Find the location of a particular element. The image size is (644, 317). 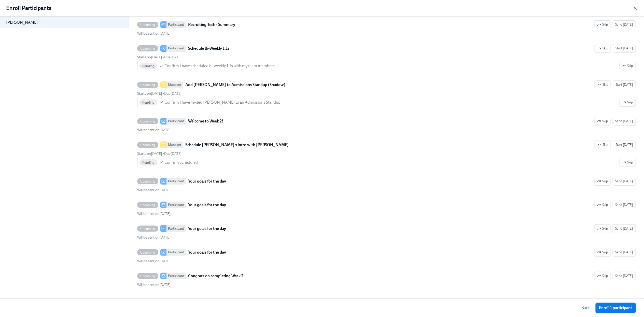

span: Confirm I have scheduled bi-weekly 1:1s with my team members. is located at coordinates (220, 66).